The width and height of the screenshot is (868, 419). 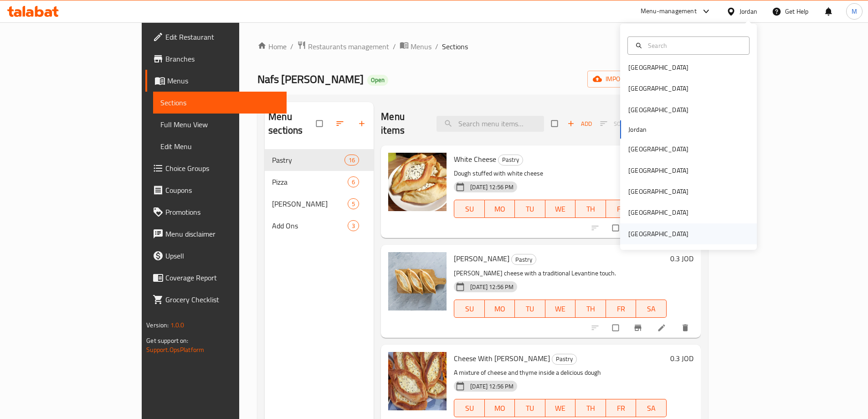 What do you see at coordinates (614, 124) in the screenshot?
I see `span: Select section first` at bounding box center [614, 124].